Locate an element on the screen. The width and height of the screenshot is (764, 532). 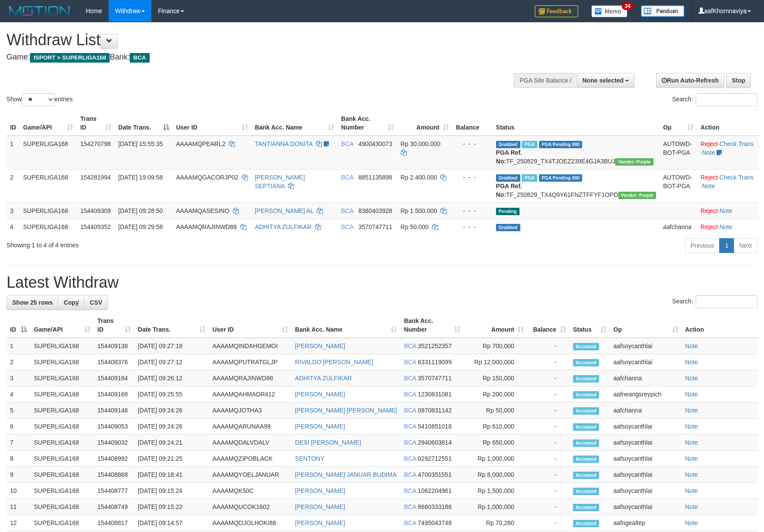
td: 12 is located at coordinates (18, 524).